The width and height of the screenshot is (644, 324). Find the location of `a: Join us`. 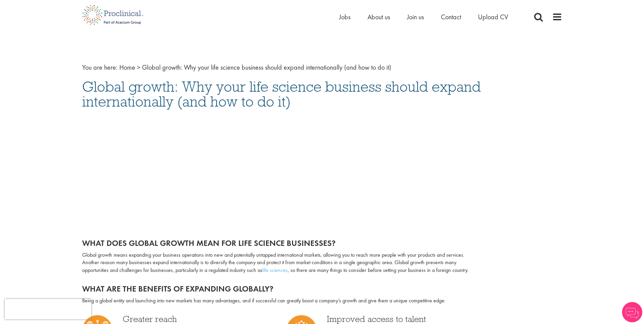

a: Join us is located at coordinates (416, 17).